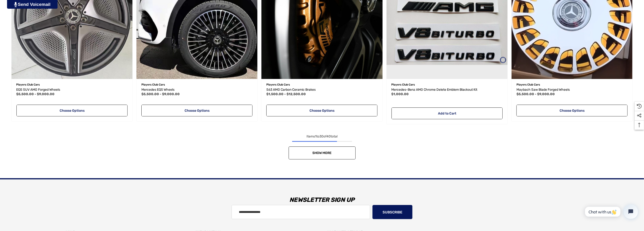 The height and width of the screenshot is (231, 644). Describe the element at coordinates (640, 106) in the screenshot. I see `svg: Recently Viewed` at that location.